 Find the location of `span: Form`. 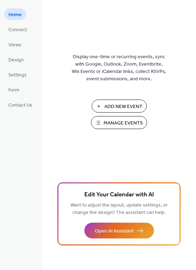

span: Form is located at coordinates (14, 90).